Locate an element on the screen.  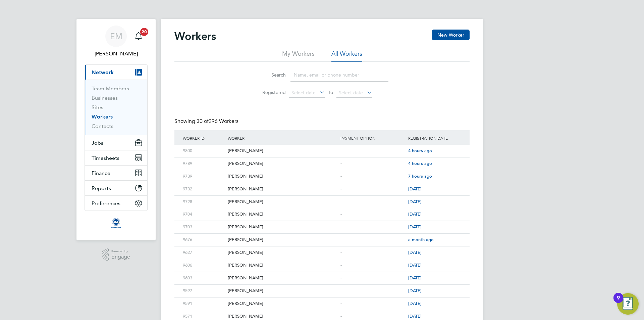
a: Go to home page is located at coordinates (116, 223).